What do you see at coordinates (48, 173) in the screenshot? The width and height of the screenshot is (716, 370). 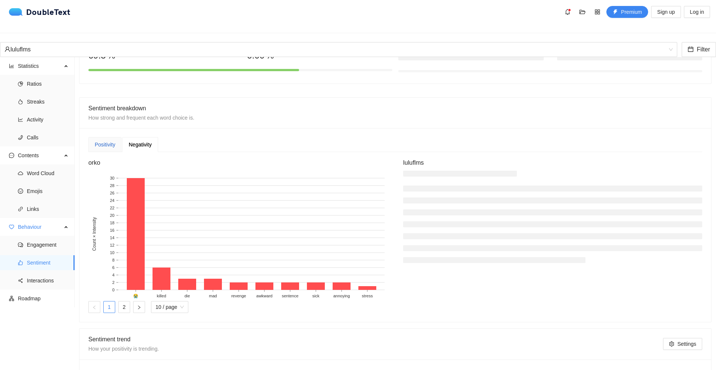 I see `span: Word Cloud` at bounding box center [48, 173].